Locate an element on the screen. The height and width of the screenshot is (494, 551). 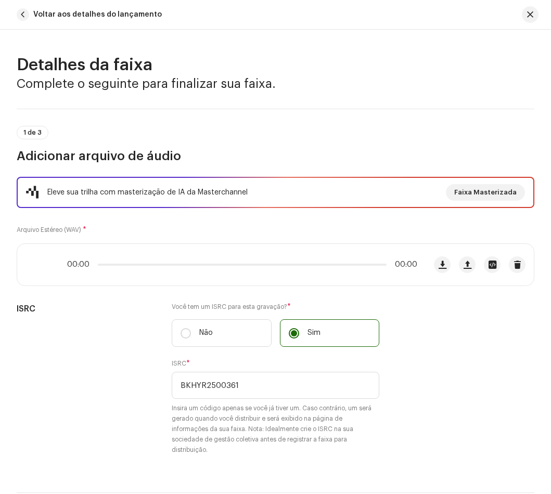
p: Não is located at coordinates (206, 333).